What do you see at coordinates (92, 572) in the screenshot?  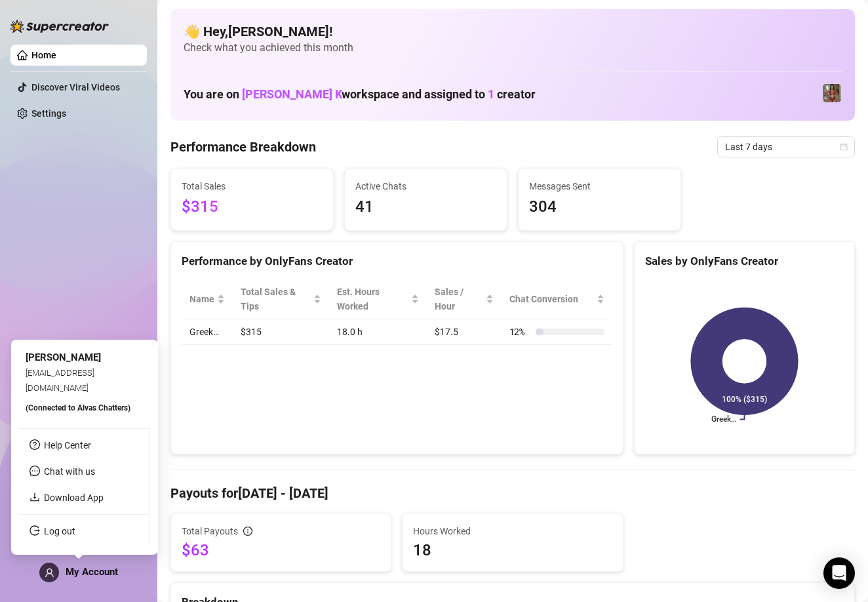 I see `span: My Account` at bounding box center [92, 572].